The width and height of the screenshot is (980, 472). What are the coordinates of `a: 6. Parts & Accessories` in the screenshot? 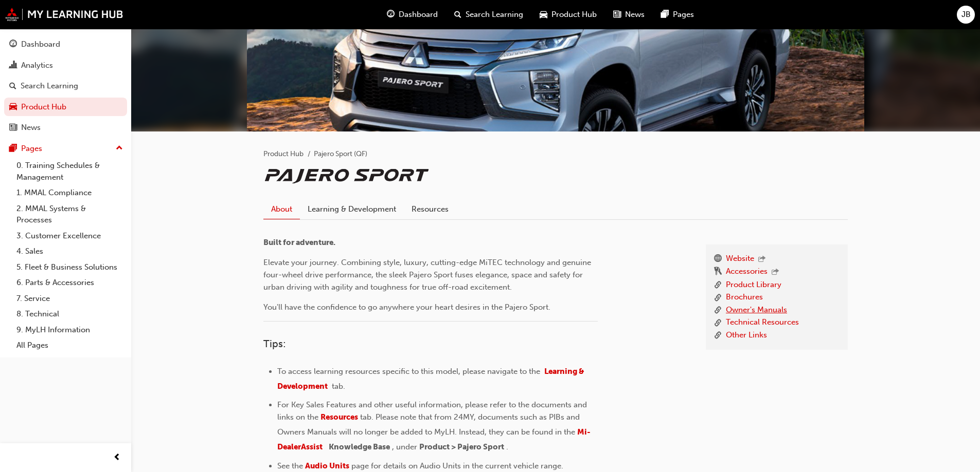 It's located at (69, 283).